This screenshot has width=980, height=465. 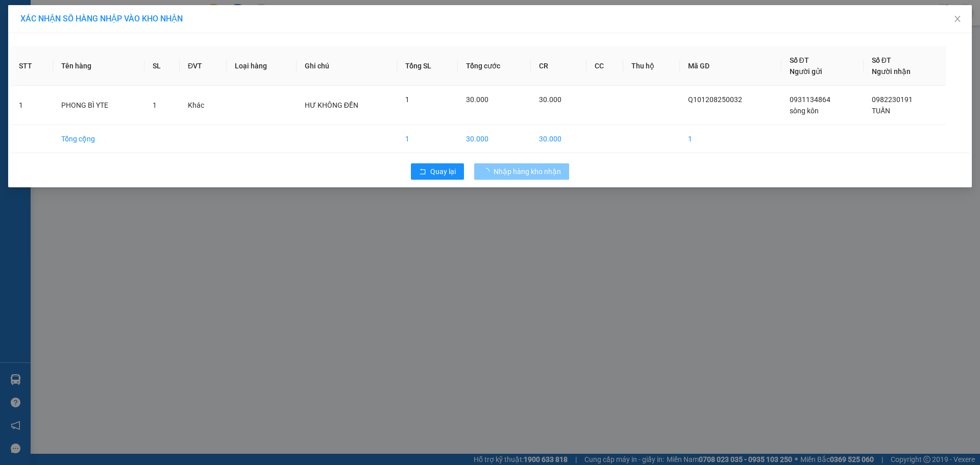 I want to click on button: Close, so click(x=958, y=20).